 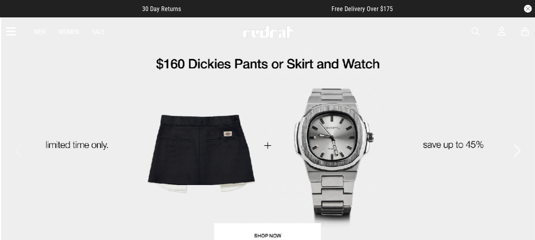 What do you see at coordinates (18, 151) in the screenshot?
I see `button: Previous slide` at bounding box center [18, 151].